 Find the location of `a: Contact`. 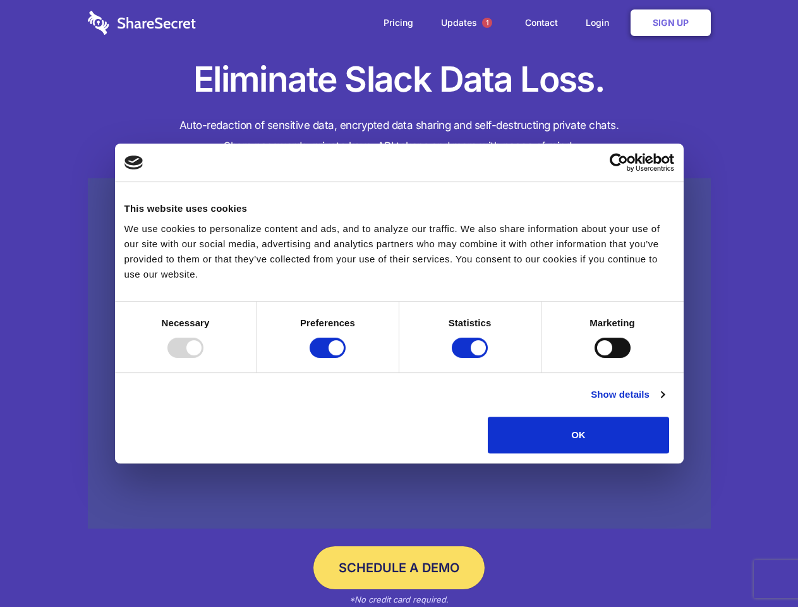

a: Contact is located at coordinates (541, 23).